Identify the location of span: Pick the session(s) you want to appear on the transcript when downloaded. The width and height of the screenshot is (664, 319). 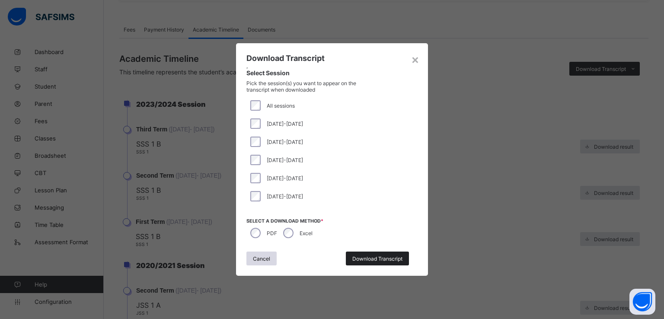
(304, 86).